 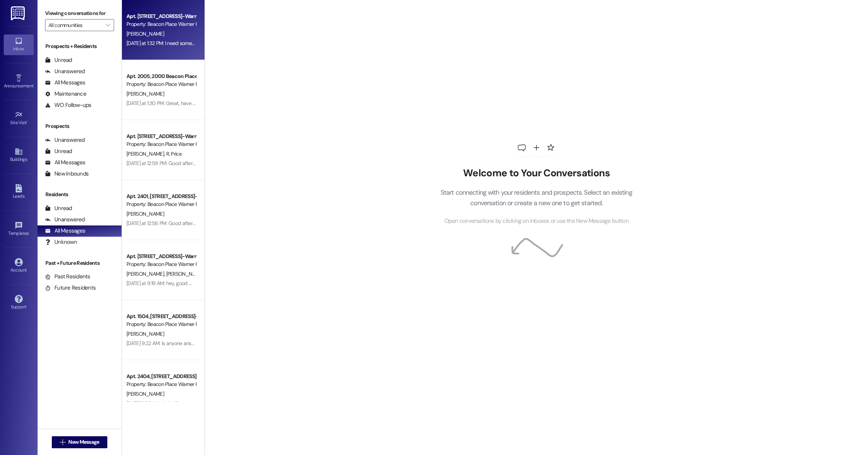 I want to click on a: Leads, so click(x=19, y=192).